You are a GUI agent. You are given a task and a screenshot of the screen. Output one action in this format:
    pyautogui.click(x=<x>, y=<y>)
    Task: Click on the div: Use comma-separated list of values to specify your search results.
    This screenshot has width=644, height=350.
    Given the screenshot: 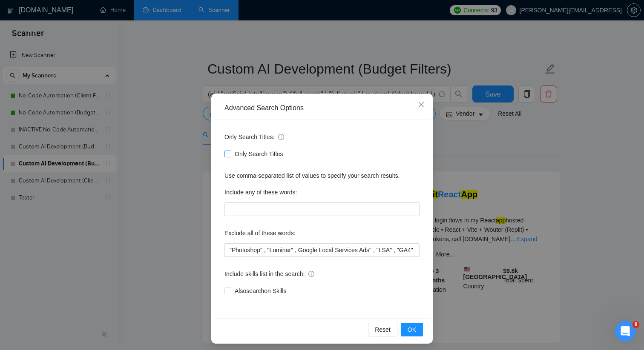 What is the action you would take?
    pyautogui.click(x=322, y=176)
    